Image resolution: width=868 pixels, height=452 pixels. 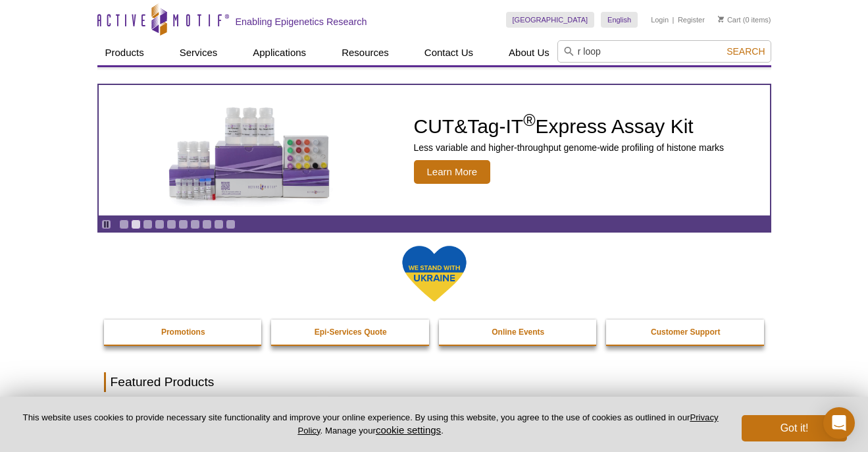 I want to click on h2: Featured Products, so click(x=434, y=382).